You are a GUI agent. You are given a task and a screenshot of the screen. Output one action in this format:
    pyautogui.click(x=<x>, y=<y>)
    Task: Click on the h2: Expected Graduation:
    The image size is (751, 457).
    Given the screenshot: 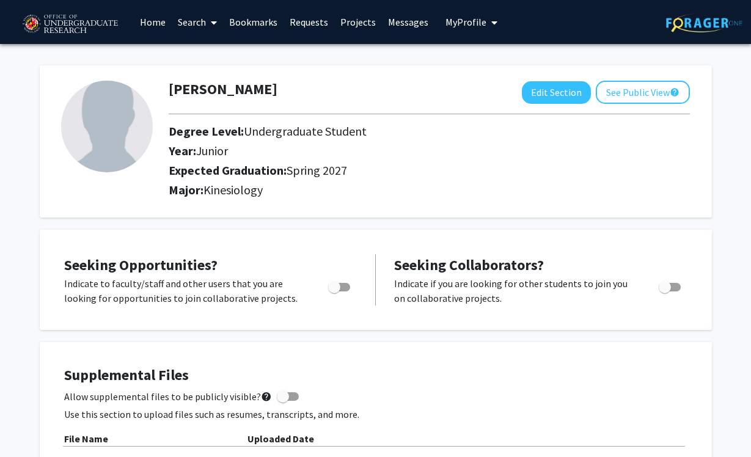 What is the action you would take?
    pyautogui.click(x=405, y=170)
    